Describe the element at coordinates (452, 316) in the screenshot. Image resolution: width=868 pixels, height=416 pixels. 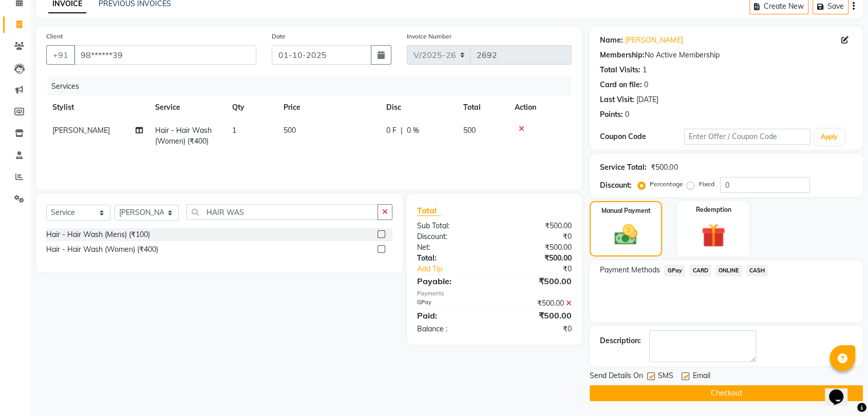
I see `div: Paid:` at that location.